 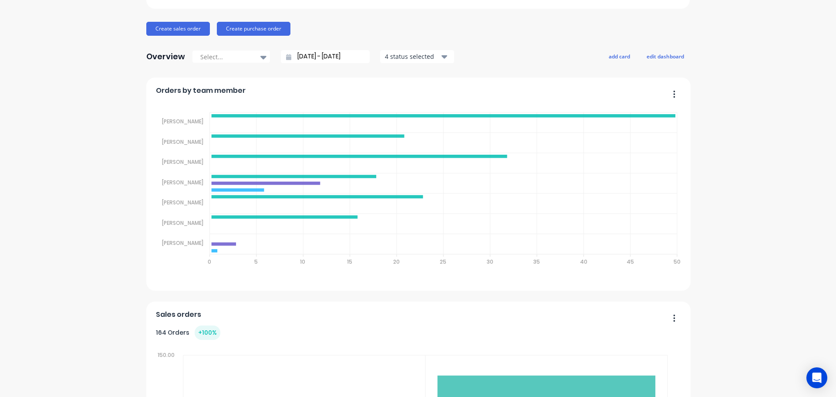 I want to click on button: Create sales order, so click(x=178, y=29).